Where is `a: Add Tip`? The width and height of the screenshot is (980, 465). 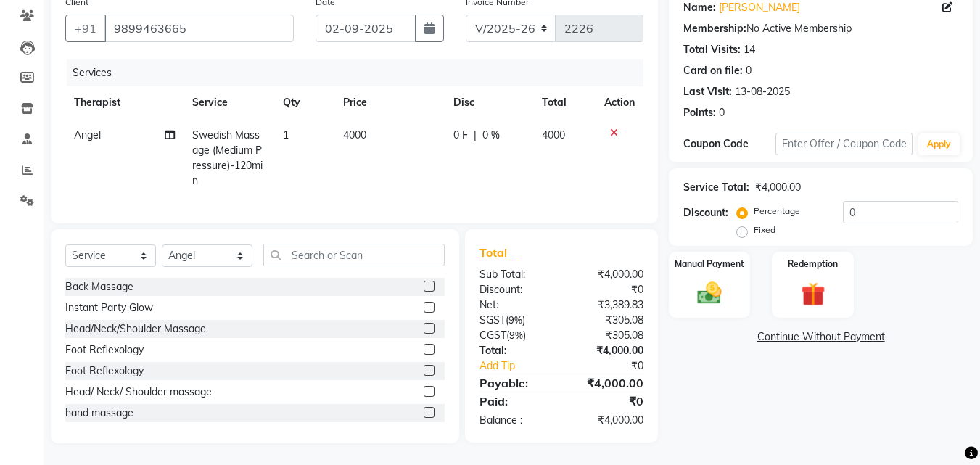
a: Add Tip is located at coordinates (522, 366).